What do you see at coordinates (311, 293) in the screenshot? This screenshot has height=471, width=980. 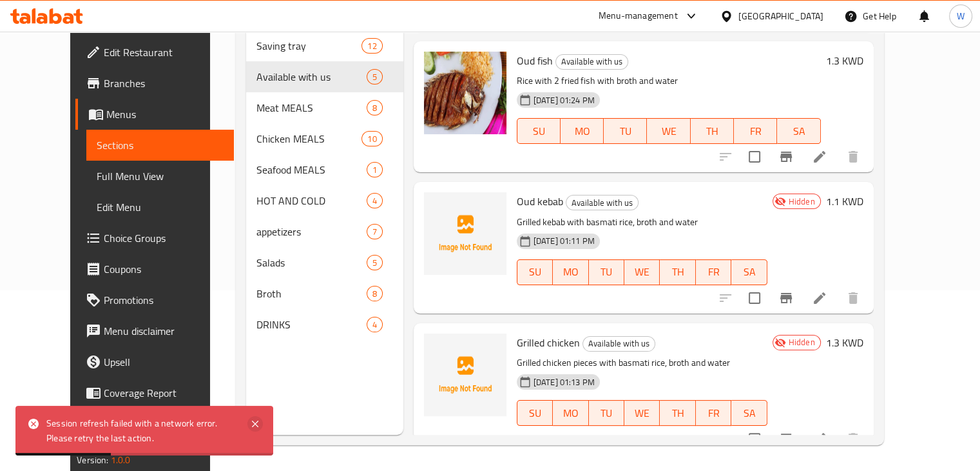 I see `span: Broth` at bounding box center [311, 293].